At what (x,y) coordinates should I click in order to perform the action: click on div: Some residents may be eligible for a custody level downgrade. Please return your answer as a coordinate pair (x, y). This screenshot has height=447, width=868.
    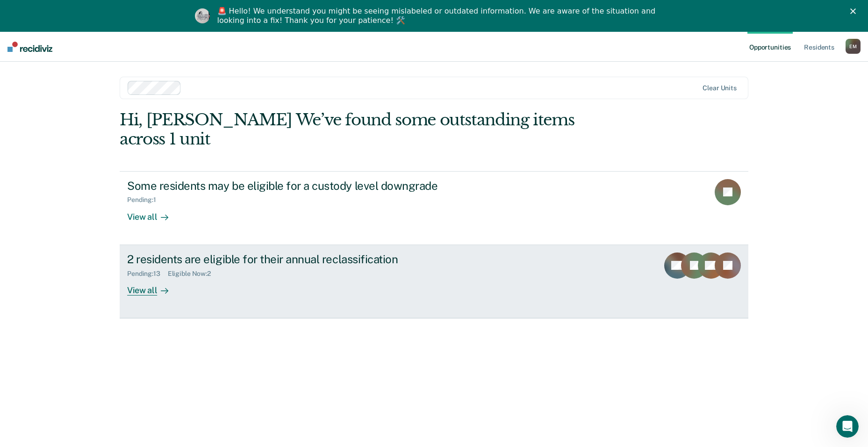
    Looking at the image, I should click on (291, 186).